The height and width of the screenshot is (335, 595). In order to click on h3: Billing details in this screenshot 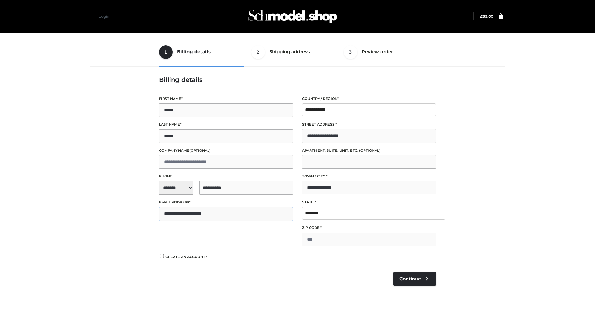, I will do `click(298, 80)`.